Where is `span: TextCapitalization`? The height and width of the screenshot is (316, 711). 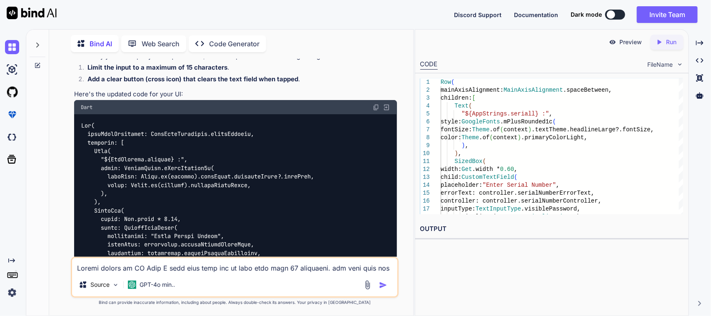 span: TextCapitalization is located at coordinates (538, 217).